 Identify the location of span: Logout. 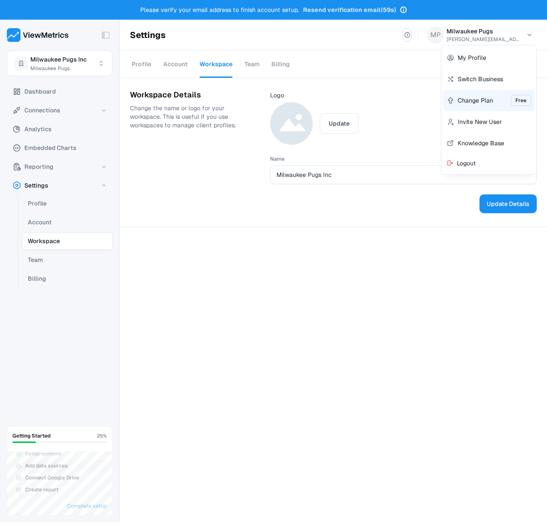
(466, 163).